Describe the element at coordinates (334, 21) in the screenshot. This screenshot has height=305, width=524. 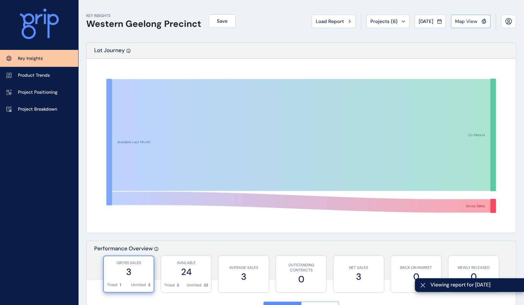
I see `button: Load Report` at that location.